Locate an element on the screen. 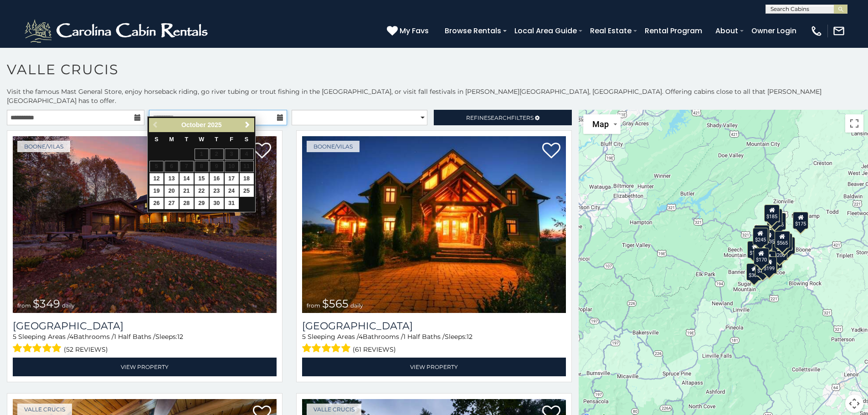 The image size is (868, 415). button: Toggle fullscreen view is located at coordinates (854, 124).